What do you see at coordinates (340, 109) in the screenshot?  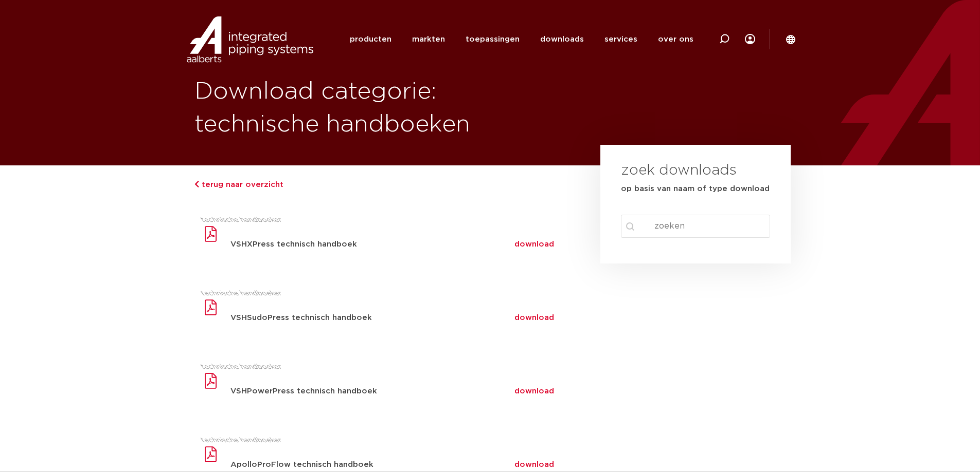 I see `h1: Download categorie: technische handboeken` at bounding box center [340, 109].